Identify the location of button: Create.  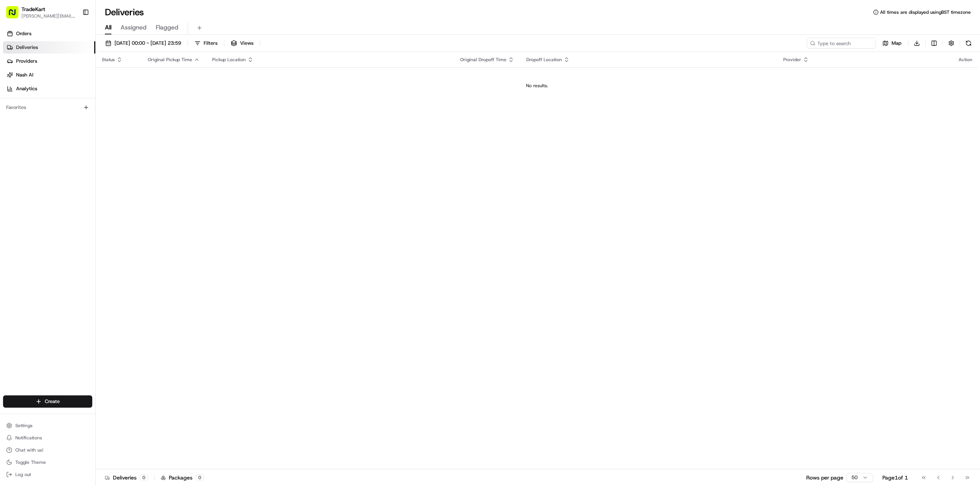
(47, 402).